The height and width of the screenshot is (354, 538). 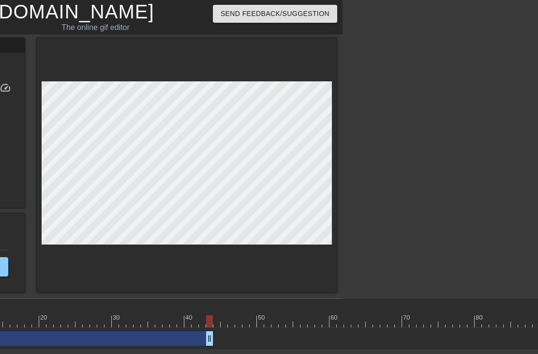 What do you see at coordinates (275, 14) in the screenshot?
I see `span: Send Feedback/Suggestion` at bounding box center [275, 14].